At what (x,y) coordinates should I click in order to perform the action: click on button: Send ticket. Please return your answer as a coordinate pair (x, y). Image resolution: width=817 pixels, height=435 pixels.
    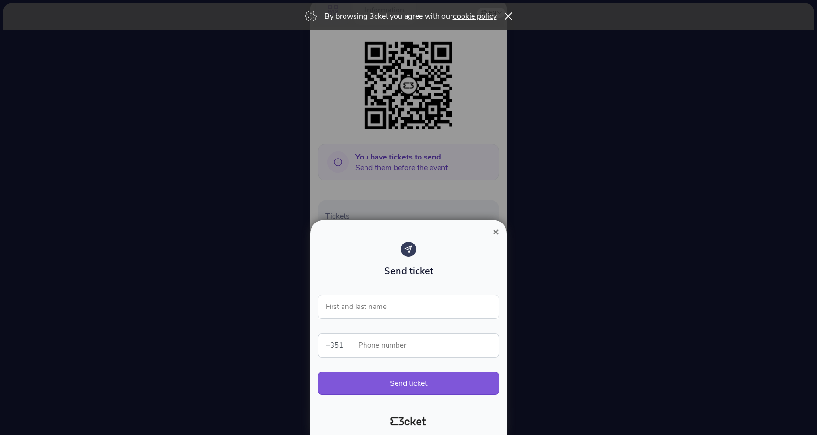
    Looking at the image, I should click on (408, 384).